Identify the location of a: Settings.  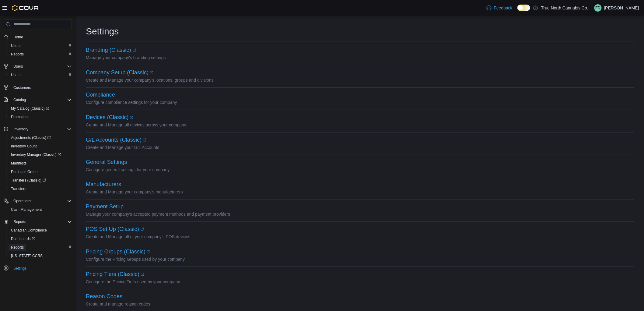
(20, 269).